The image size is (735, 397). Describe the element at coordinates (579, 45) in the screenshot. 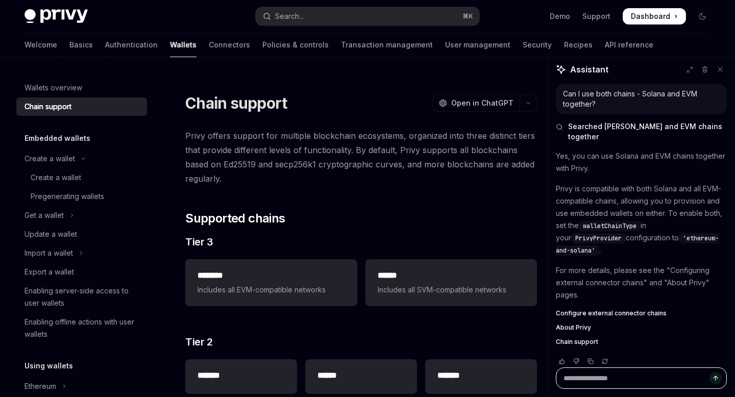

I see `a: Recipes` at that location.